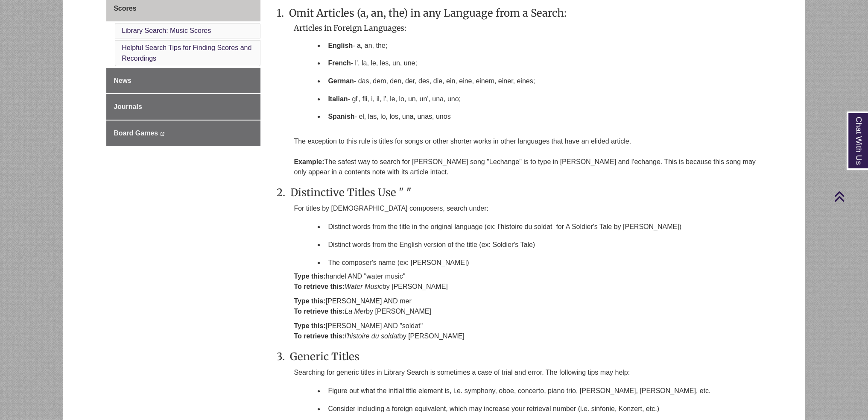 This screenshot has height=420, width=868. Describe the element at coordinates (356, 311) in the screenshot. I see `em: La Mer` at that location.